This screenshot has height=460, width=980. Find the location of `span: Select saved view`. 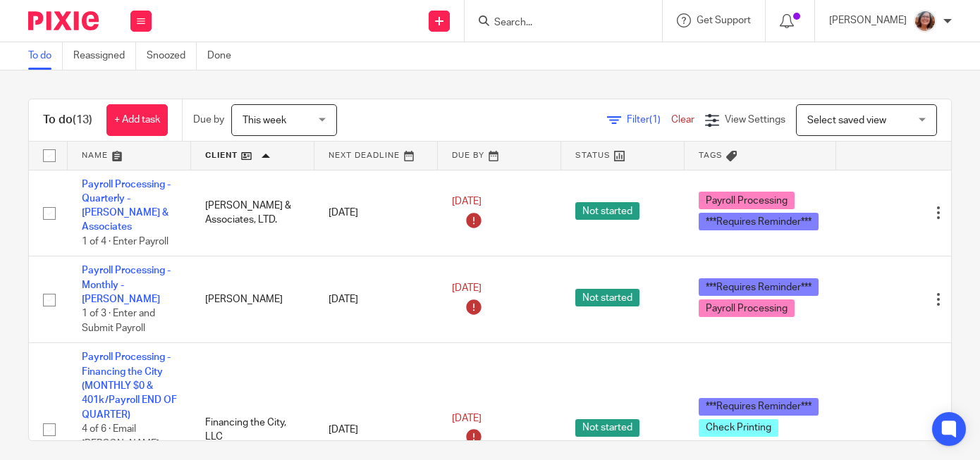

span: Select saved view is located at coordinates (847, 120).